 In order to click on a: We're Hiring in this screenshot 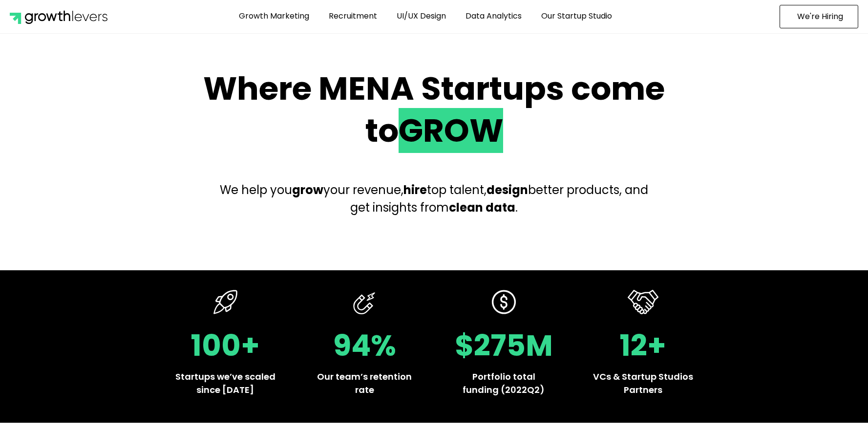, I will do `click(819, 16)`.